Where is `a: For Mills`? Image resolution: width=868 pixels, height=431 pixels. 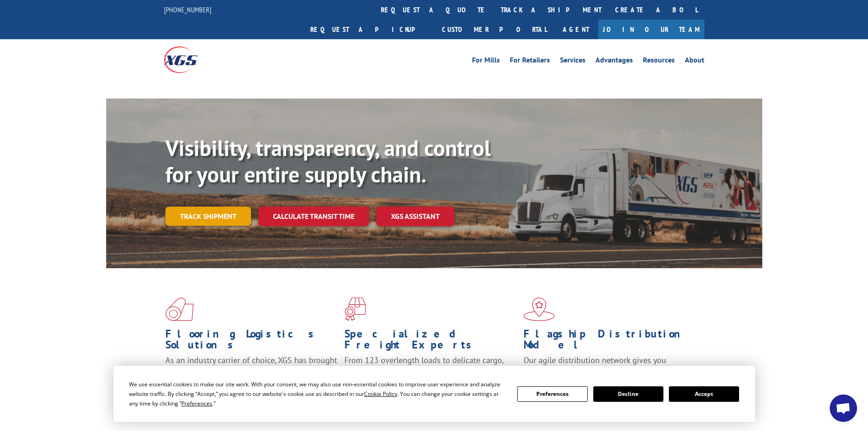
a: For Mills is located at coordinates (486, 61).